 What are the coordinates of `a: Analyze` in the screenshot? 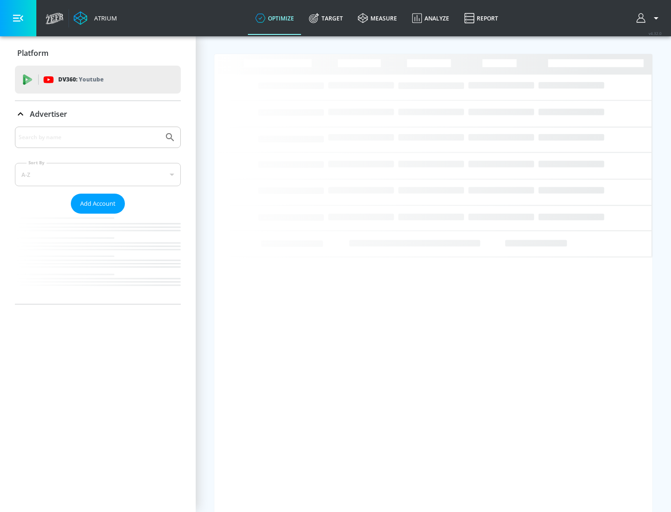 It's located at (430, 18).